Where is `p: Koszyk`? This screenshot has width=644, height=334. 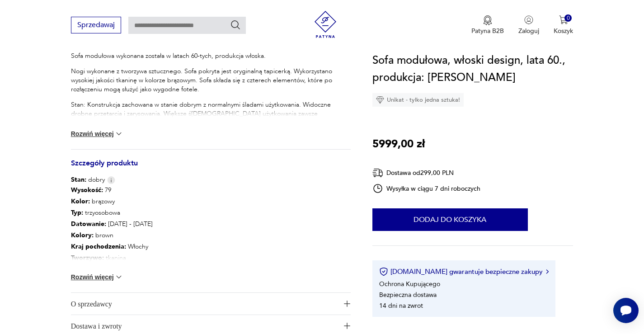 p: Koszyk is located at coordinates (564, 31).